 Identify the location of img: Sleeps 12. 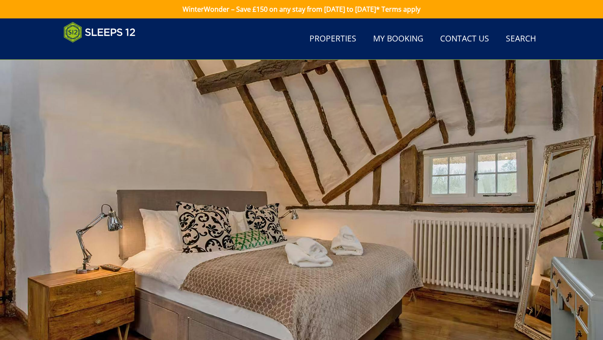
(100, 32).